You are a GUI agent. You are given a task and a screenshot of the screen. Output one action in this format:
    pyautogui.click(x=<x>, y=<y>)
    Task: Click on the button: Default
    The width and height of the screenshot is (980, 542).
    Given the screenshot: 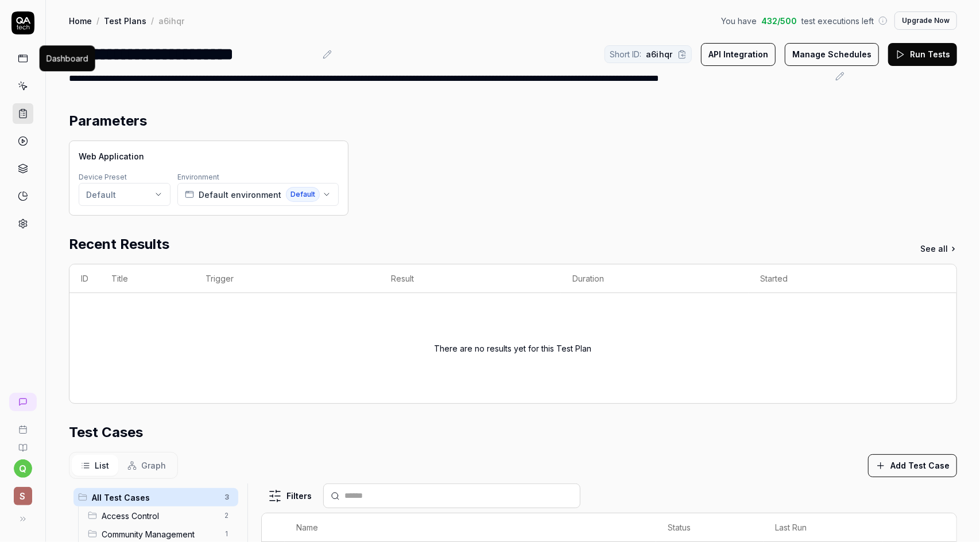 What is the action you would take?
    pyautogui.click(x=124, y=194)
    